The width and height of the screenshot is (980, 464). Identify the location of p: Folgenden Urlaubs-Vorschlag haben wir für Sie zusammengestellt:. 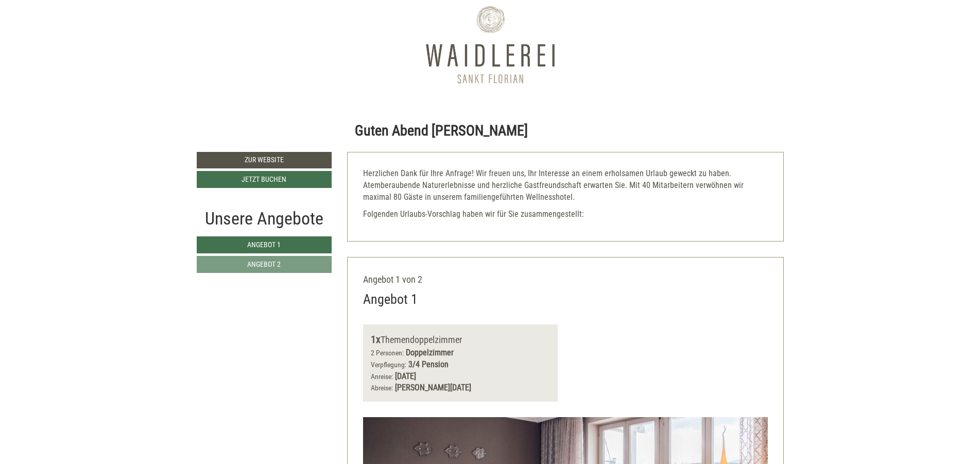
(565, 214).